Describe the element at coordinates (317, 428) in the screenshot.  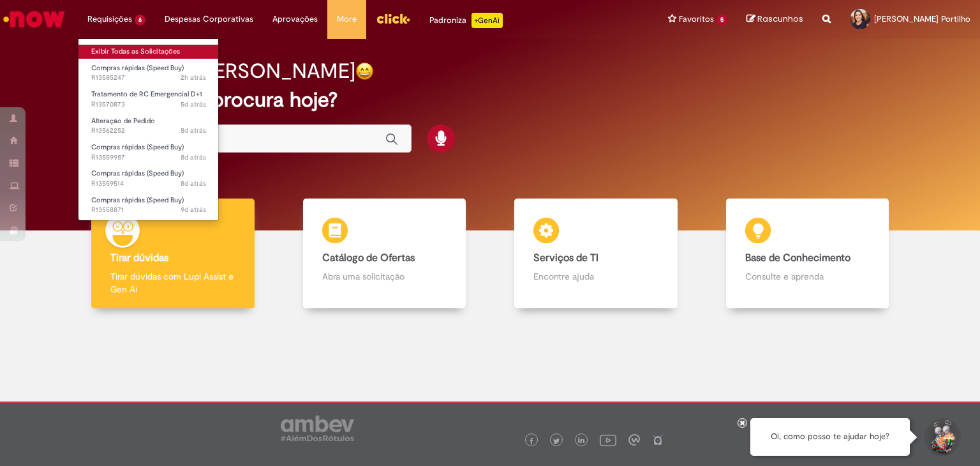
I see `img: logo_footer_ambev_rotulo_gray.png` at that location.